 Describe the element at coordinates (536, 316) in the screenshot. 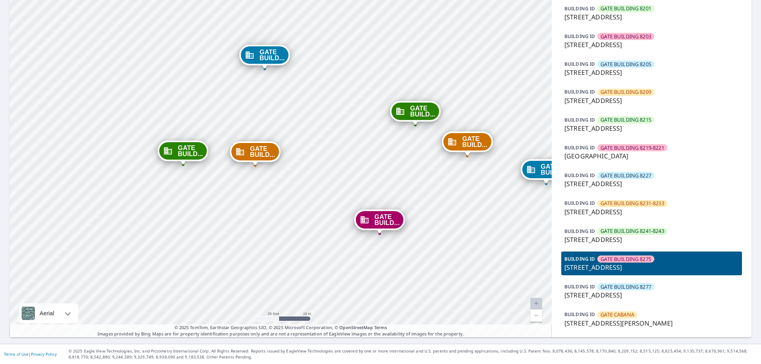

I see `a: Current Level 20, Zoom Out` at that location.